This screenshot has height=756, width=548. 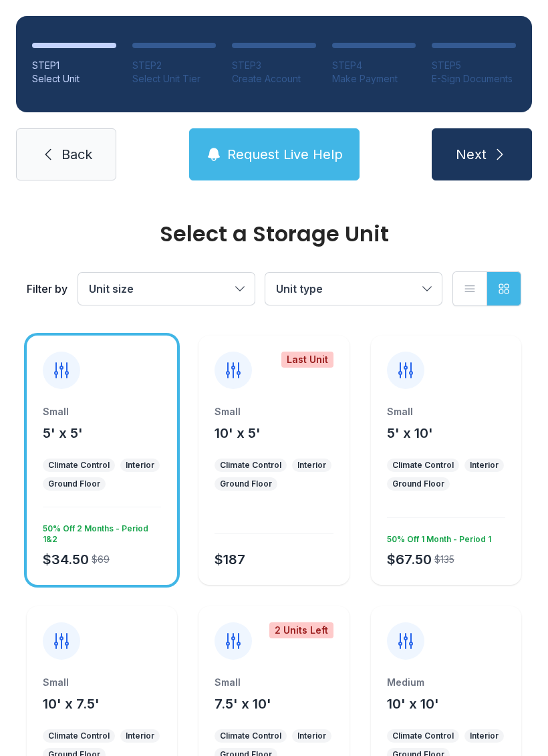 What do you see at coordinates (274, 65) in the screenshot?
I see `div: STEP 3` at bounding box center [274, 65].